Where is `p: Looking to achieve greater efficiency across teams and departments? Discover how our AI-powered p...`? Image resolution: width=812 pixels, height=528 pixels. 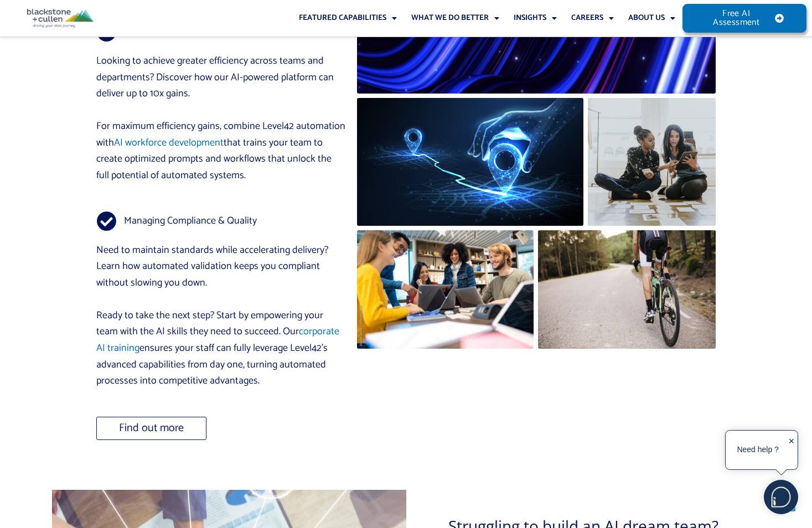
p: Looking to achieve greater efficiency across teams and departments? Discover how our AI-powered p... is located at coordinates (222, 78).